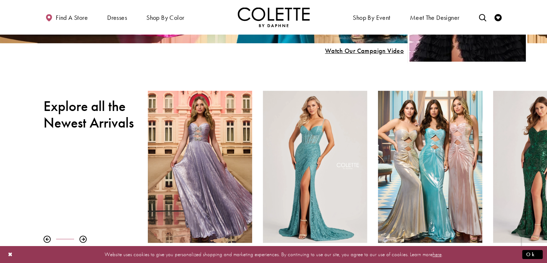 The height and width of the screenshot is (263, 547). What do you see at coordinates (315, 173) in the screenshot?
I see `div: Colette by Daphne Style No. CL8405` at bounding box center [315, 173].